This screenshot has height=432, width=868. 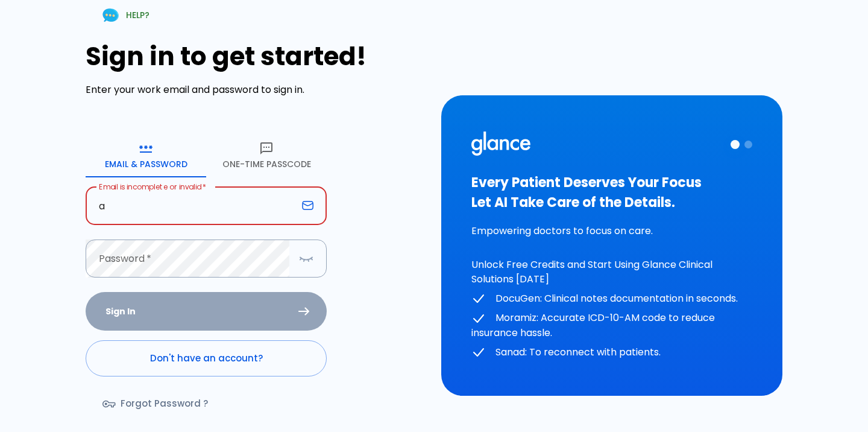 I want to click on a: Don't have an account?, so click(x=206, y=358).